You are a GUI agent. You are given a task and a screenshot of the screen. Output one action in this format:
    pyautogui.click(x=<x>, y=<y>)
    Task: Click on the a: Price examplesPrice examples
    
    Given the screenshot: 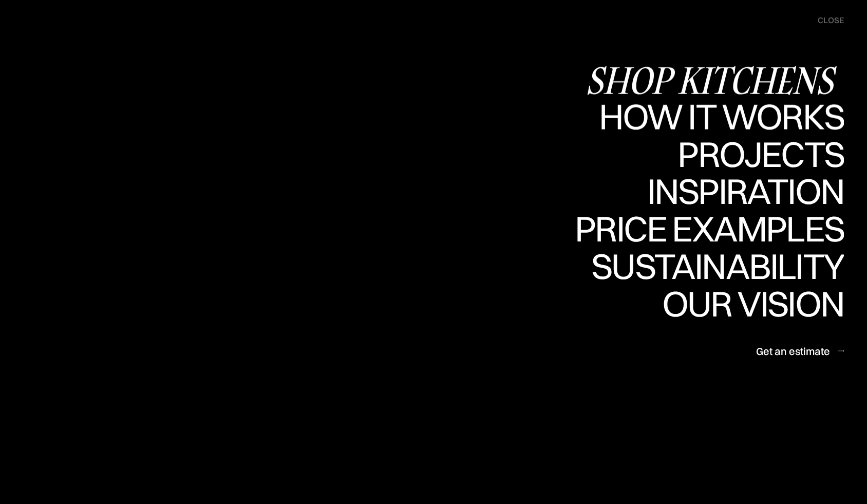 What is the action you would take?
    pyautogui.click(x=709, y=229)
    